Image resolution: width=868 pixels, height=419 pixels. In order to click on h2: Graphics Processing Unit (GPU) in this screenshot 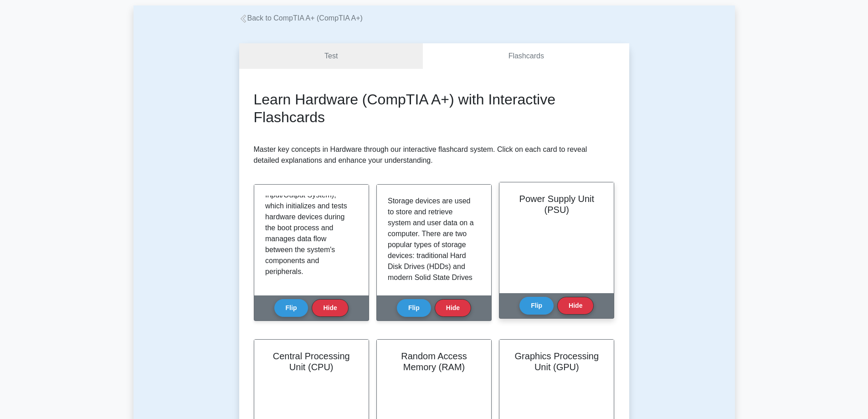, I will do `click(557, 362)`.